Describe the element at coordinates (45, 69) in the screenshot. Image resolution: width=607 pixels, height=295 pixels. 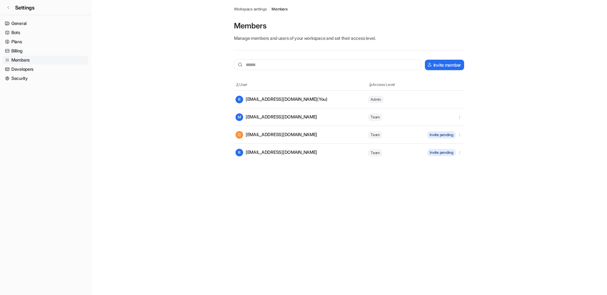
I see `a: Developers` at that location.